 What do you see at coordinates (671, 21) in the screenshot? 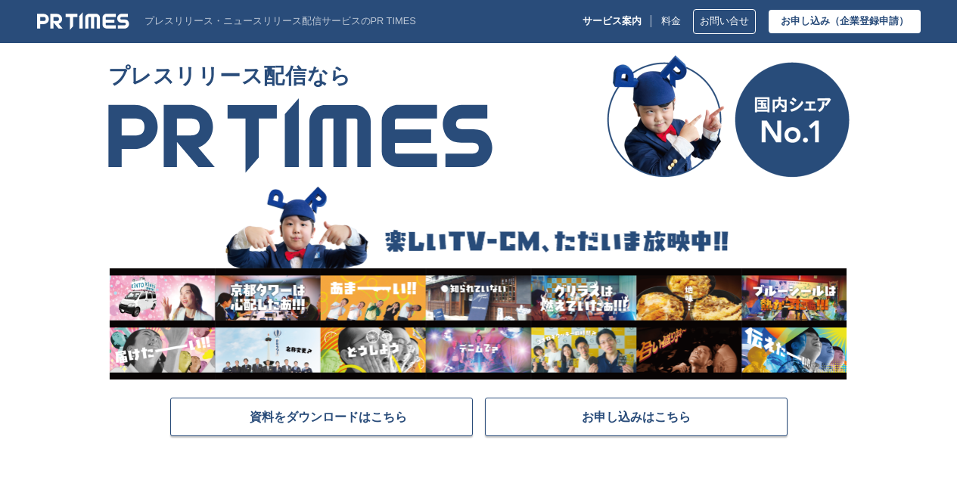
I see `a: 料金` at bounding box center [671, 21].